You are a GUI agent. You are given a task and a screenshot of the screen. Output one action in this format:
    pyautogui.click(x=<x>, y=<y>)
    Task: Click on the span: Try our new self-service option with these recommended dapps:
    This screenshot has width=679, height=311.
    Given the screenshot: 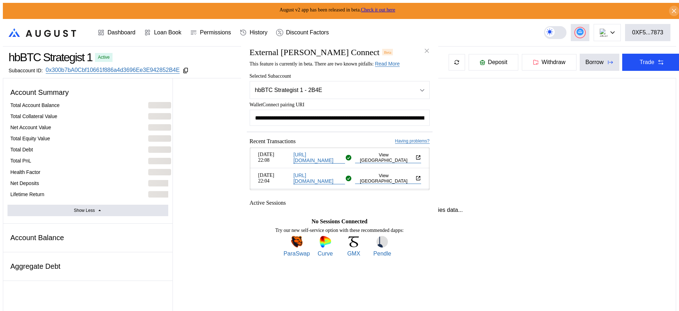 What is the action you would take?
    pyautogui.click(x=340, y=230)
    